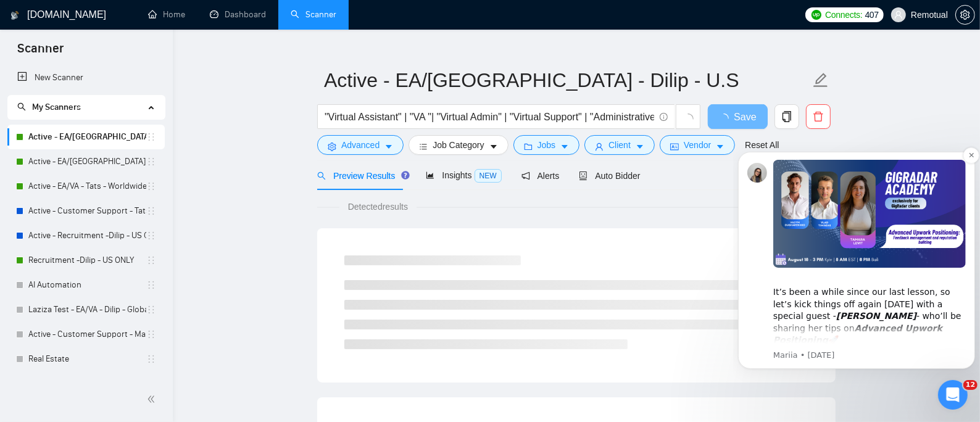 The width and height of the screenshot is (980, 422). What do you see at coordinates (238, 14) in the screenshot?
I see `a: dashboardDashboard` at bounding box center [238, 14].